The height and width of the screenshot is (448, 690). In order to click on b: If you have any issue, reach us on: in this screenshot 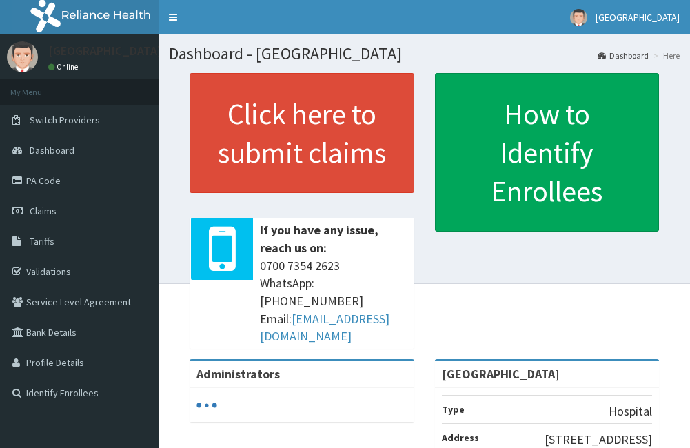, I will do `click(319, 238)`.